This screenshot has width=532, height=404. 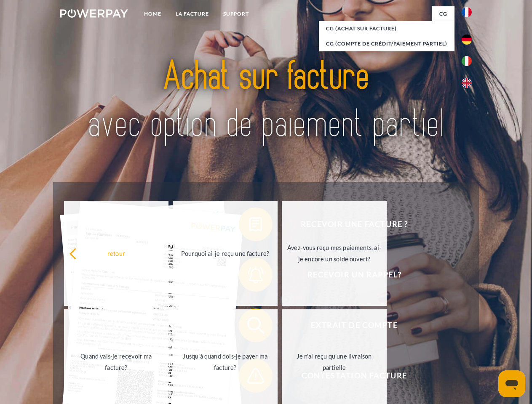 I want to click on img: title-powerpay_fr.svg, so click(x=266, y=100).